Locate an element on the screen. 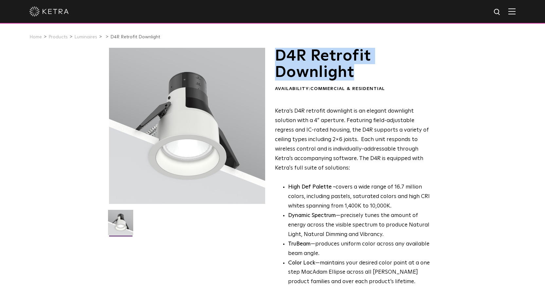 The width and height of the screenshot is (545, 291). img: search icon is located at coordinates (497, 12).